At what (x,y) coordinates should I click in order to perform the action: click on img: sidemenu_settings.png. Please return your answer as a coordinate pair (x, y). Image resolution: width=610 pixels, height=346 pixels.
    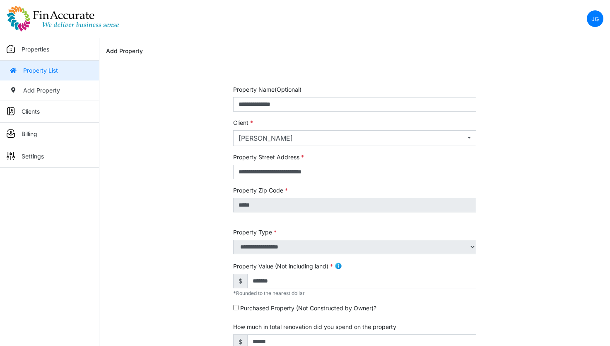
    Looking at the image, I should click on (11, 156).